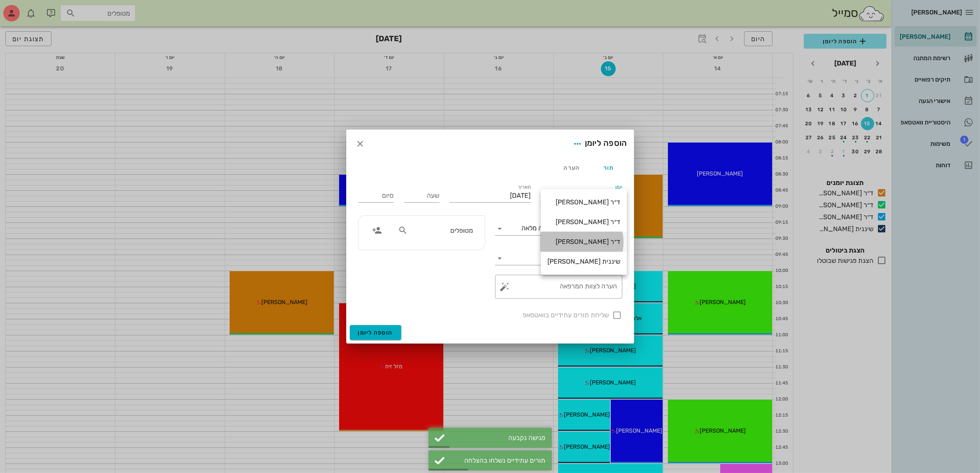  Describe the element at coordinates (524, 187) in the screenshot. I see `label: תאריך` at that location.